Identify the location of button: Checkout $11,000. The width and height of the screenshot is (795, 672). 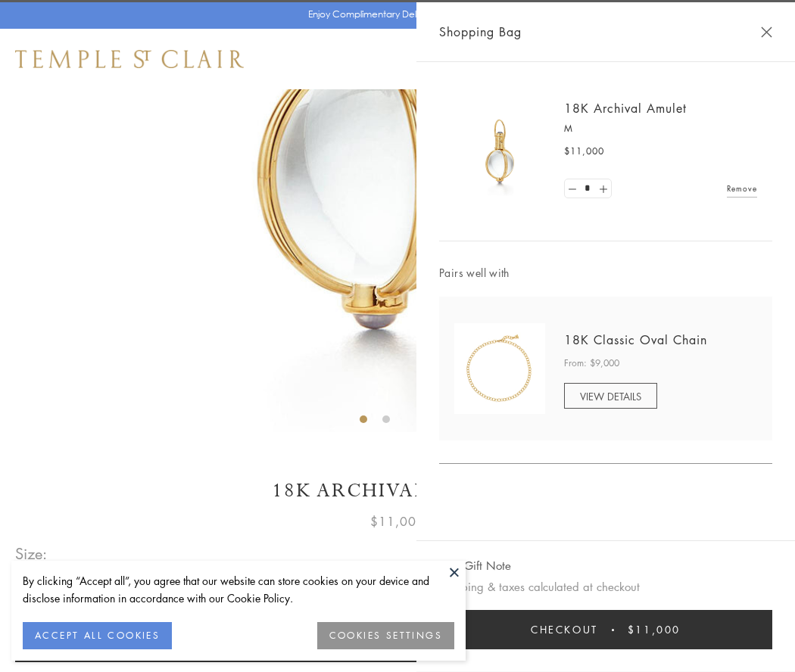
(605, 629).